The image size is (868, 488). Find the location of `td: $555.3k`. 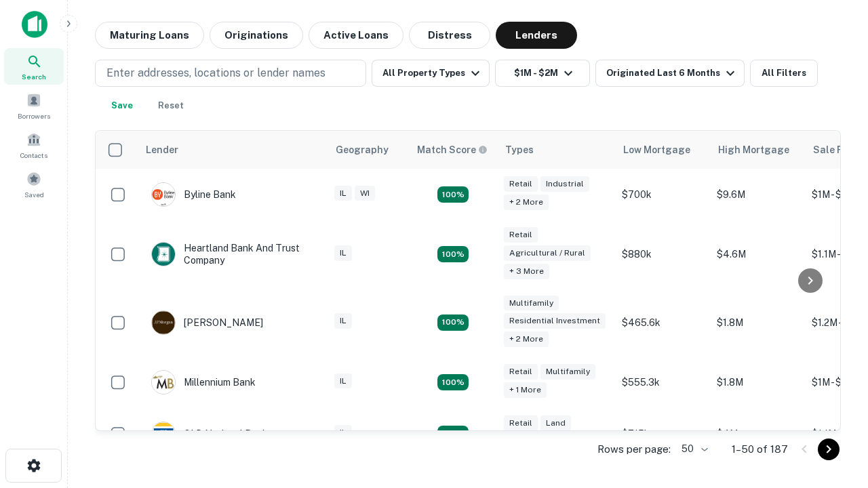

td: $555.3k is located at coordinates (663, 382).